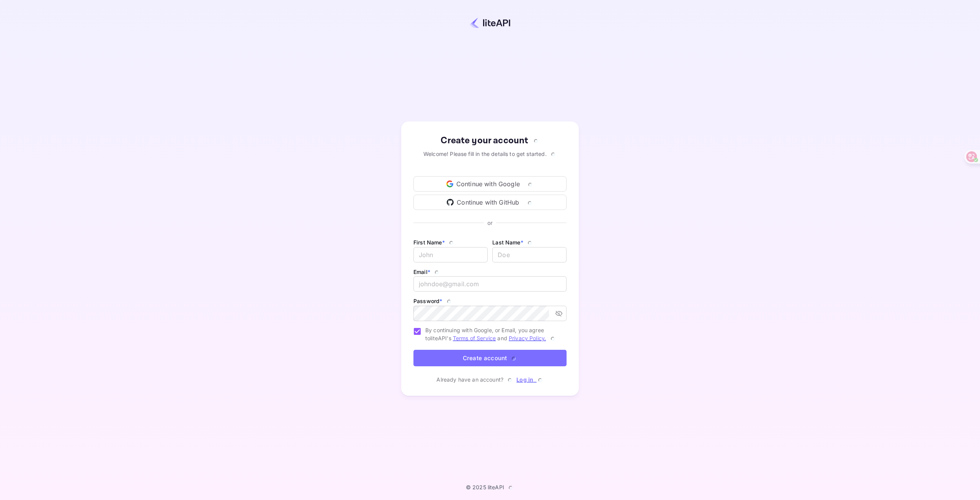 This screenshot has width=980, height=500. Describe the element at coordinates (490, 153) in the screenshot. I see `div: Welcome! Please fill in the details to get started.` at that location.